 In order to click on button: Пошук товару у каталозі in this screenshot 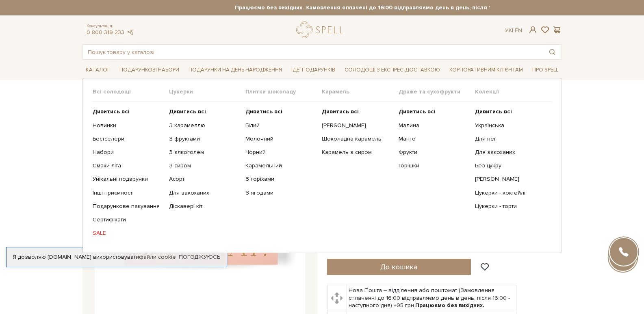, I will do `click(552, 52)`.